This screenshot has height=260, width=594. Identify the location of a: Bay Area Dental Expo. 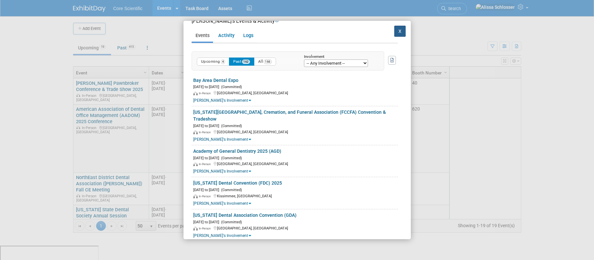
(216, 80).